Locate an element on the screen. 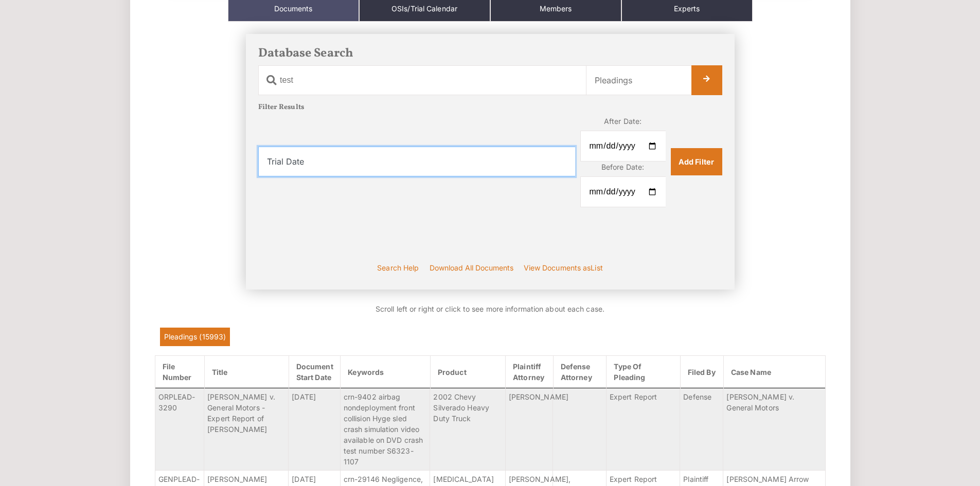 The width and height of the screenshot is (980, 486). span: ORPLEAD-3290 is located at coordinates (177, 402).